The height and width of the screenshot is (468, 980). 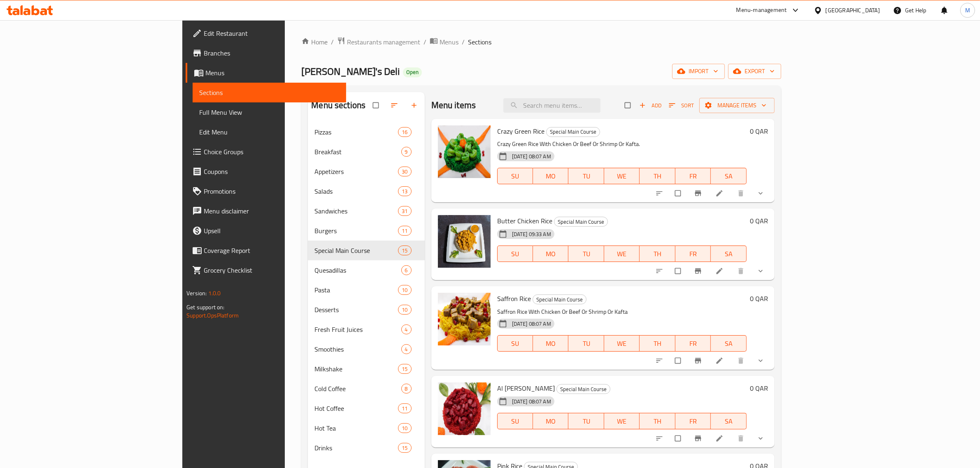 I want to click on span: WE, so click(x=622, y=421).